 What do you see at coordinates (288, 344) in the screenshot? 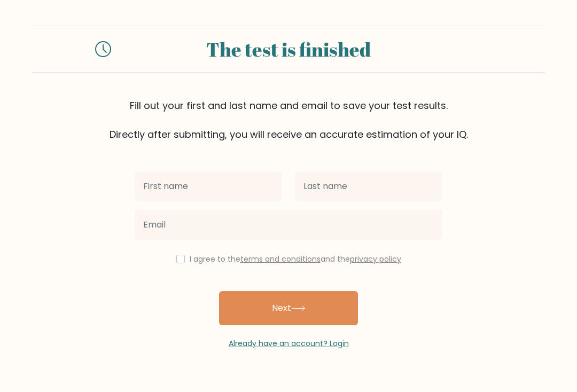
I see `a: Already have an account? Login` at bounding box center [288, 344].